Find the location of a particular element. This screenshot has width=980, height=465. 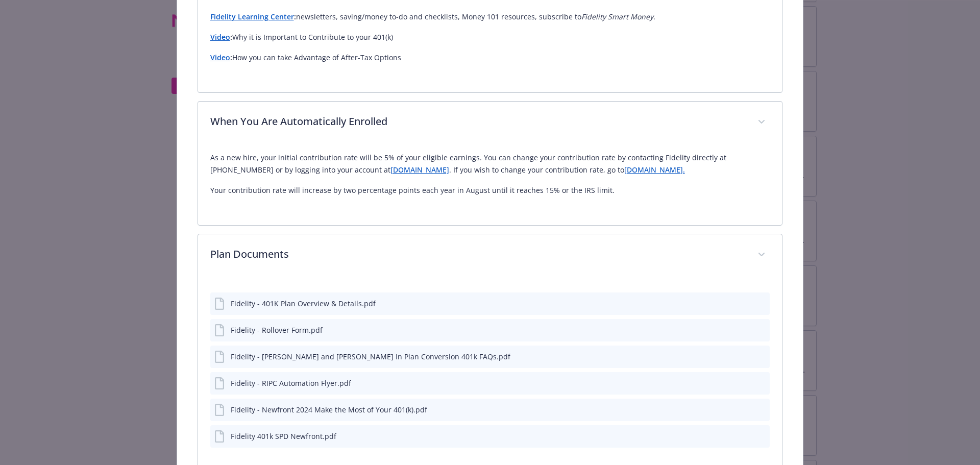

p: newsletters, saving/money to-do and checklists, Money 101 resources, subscribe to . is located at coordinates (490, 17).